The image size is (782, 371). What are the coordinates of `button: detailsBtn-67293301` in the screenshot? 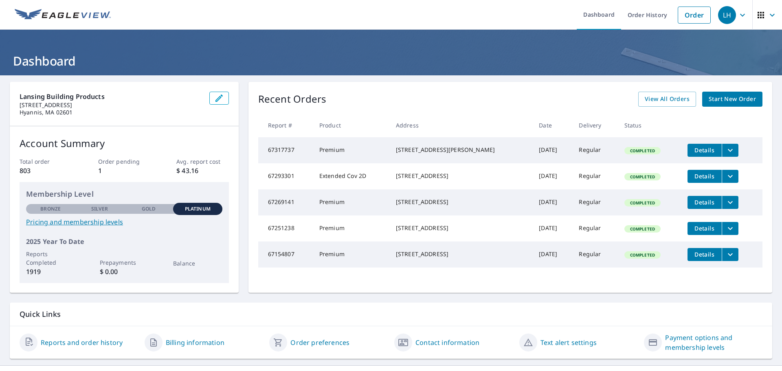 It's located at (705, 176).